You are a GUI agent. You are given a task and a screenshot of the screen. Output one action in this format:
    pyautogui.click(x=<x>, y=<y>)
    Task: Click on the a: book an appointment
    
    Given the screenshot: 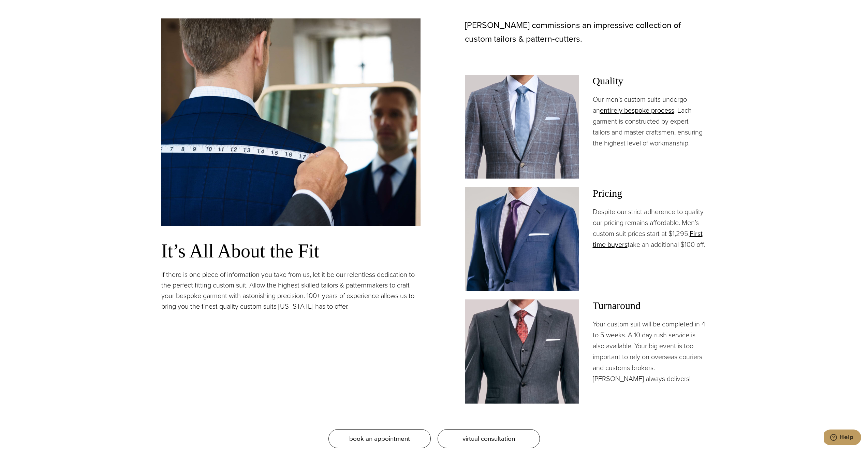 What is the action you would take?
    pyautogui.click(x=379, y=439)
    